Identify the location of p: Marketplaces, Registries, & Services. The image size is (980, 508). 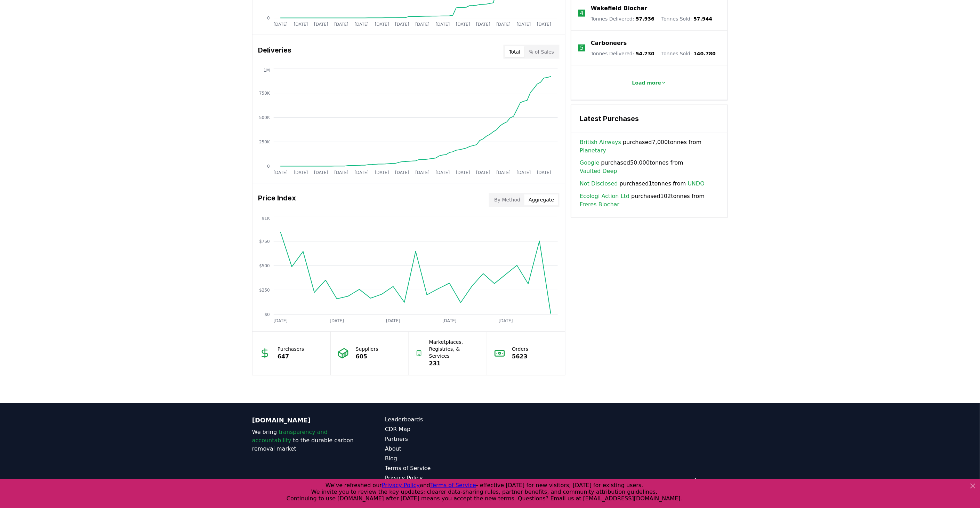
(455, 349).